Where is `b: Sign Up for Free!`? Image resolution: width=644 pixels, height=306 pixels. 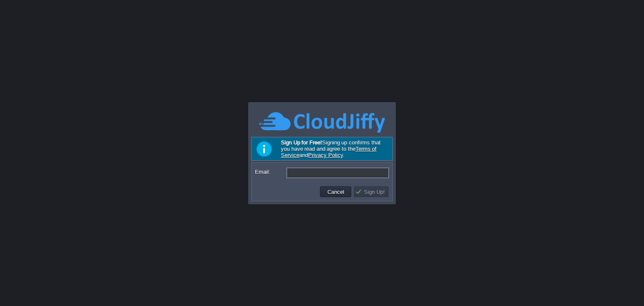
b: Sign Up for Free! is located at coordinates (302, 142).